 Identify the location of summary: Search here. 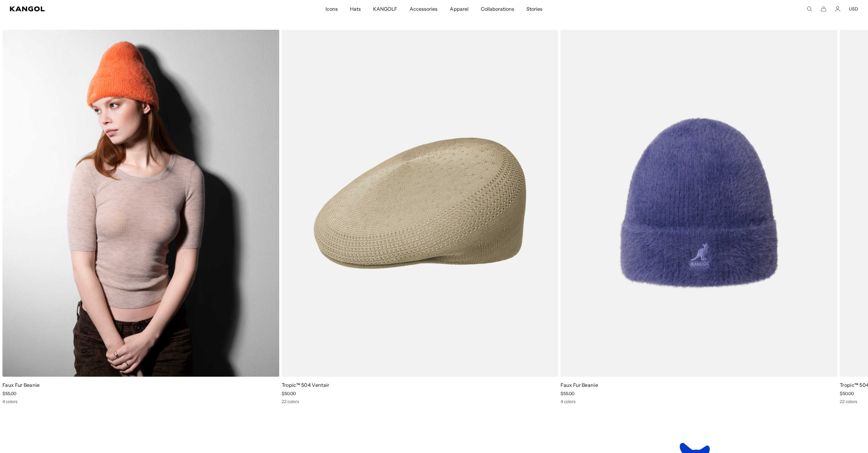
(809, 9).